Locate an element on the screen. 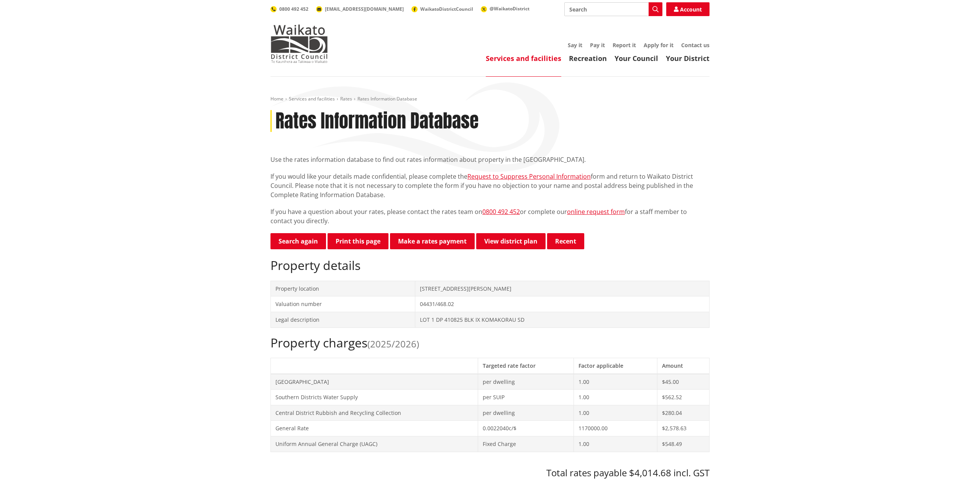  td: General Rate is located at coordinates (374, 429).